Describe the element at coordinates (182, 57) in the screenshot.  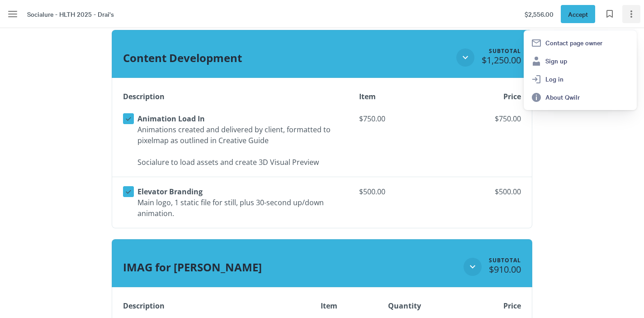
I see `span: Content Development` at that location.